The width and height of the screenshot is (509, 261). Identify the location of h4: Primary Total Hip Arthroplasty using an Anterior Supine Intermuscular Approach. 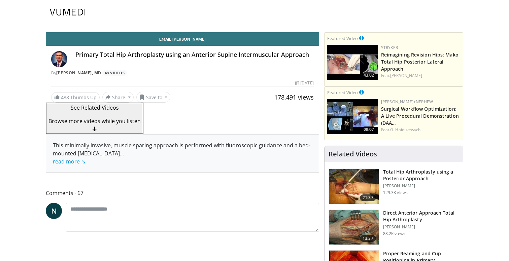
(194, 55).